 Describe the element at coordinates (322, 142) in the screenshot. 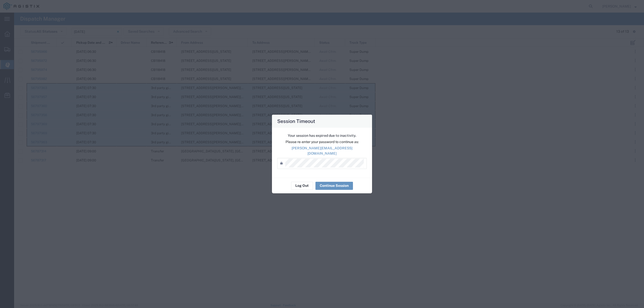

I see `p: Please re-enter your password to continue as:` at that location.